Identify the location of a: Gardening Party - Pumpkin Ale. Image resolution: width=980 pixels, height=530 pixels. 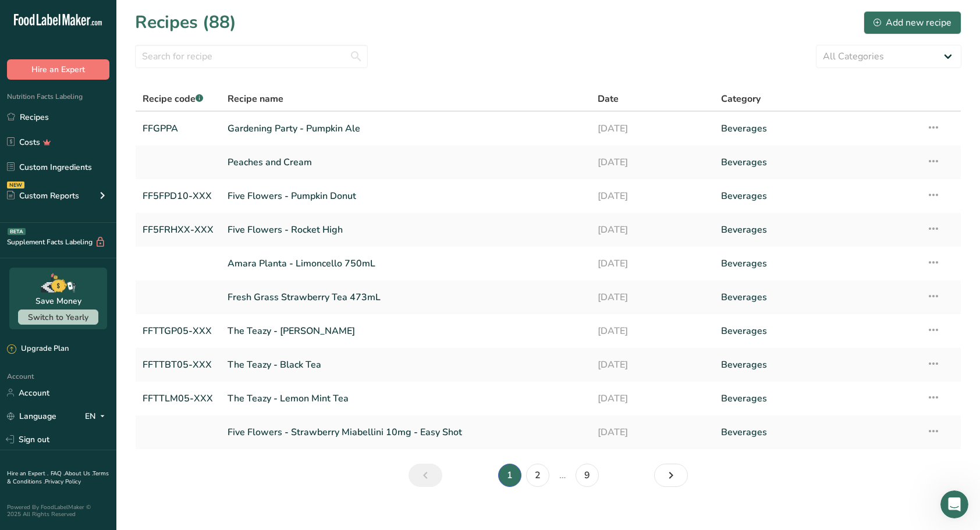
(405, 129).